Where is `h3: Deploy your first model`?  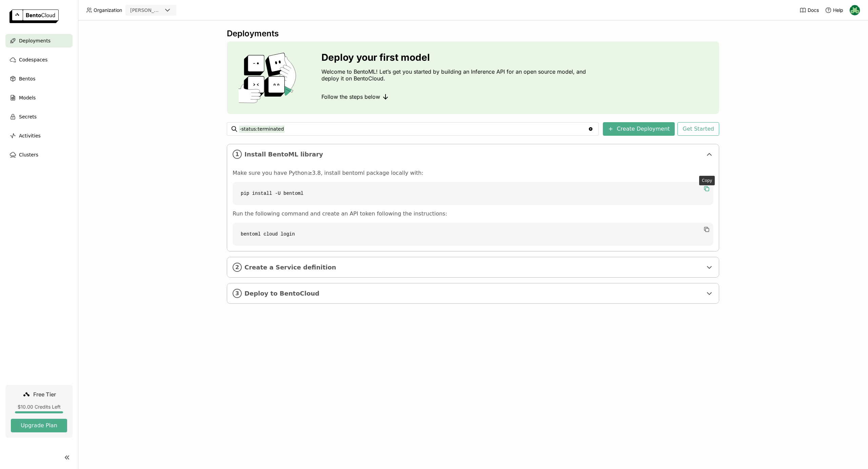
h3: Deploy your first model is located at coordinates (455, 57).